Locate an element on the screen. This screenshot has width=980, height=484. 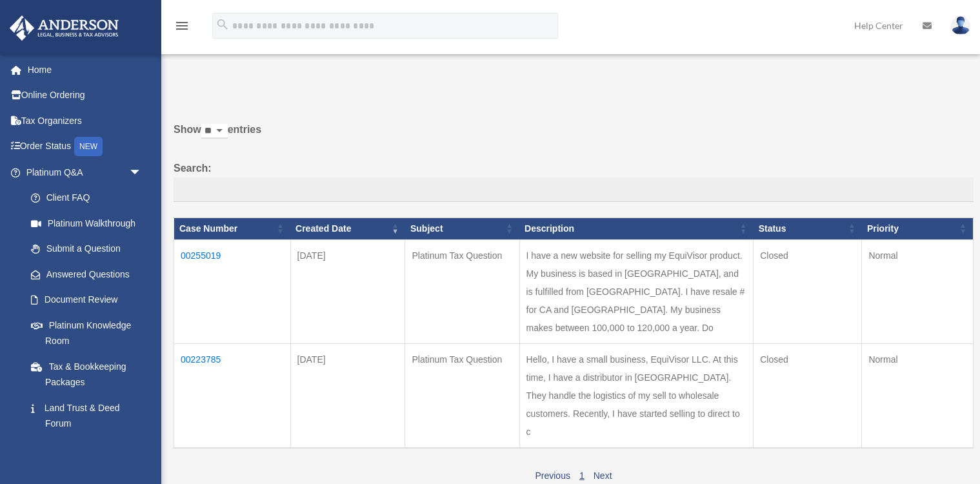
img: User Pic is located at coordinates (960, 25).